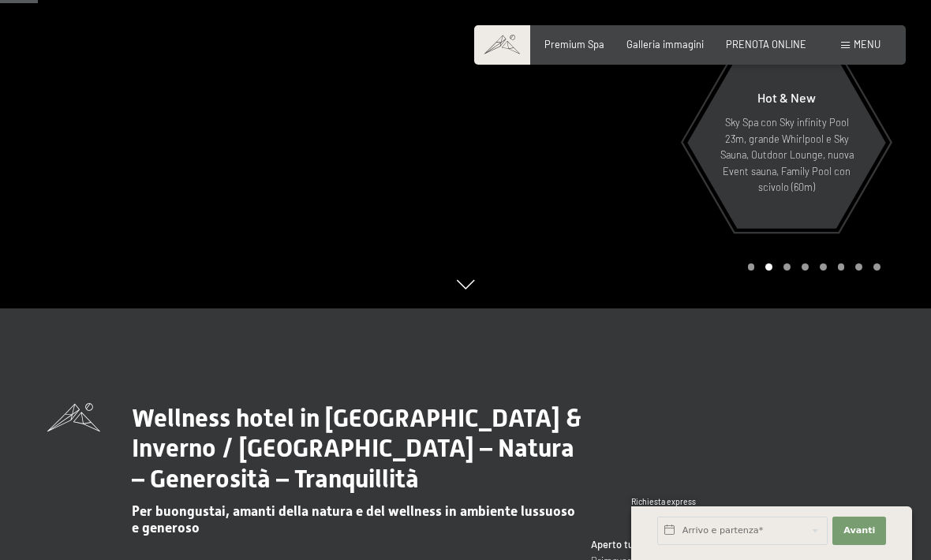 The height and width of the screenshot is (560, 931). What do you see at coordinates (859, 530) in the screenshot?
I see `button: Avanti` at bounding box center [859, 530].